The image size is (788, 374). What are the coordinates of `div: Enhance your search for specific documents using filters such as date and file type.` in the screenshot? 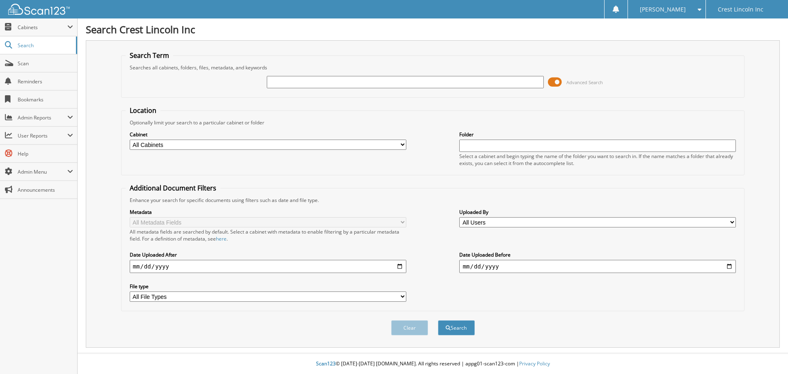 It's located at (433, 200).